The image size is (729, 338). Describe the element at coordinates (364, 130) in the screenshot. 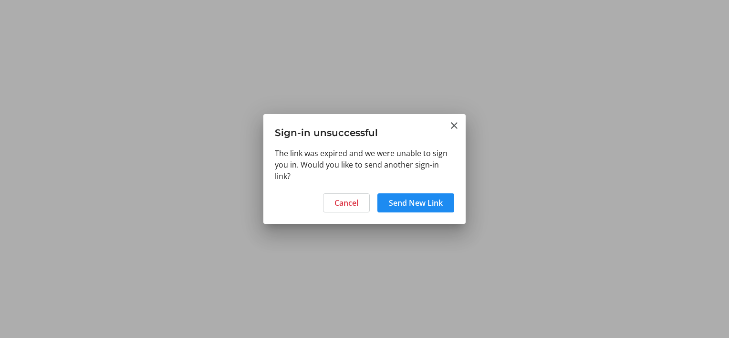

I see `h3: Sign-in unsuccessful` at that location.